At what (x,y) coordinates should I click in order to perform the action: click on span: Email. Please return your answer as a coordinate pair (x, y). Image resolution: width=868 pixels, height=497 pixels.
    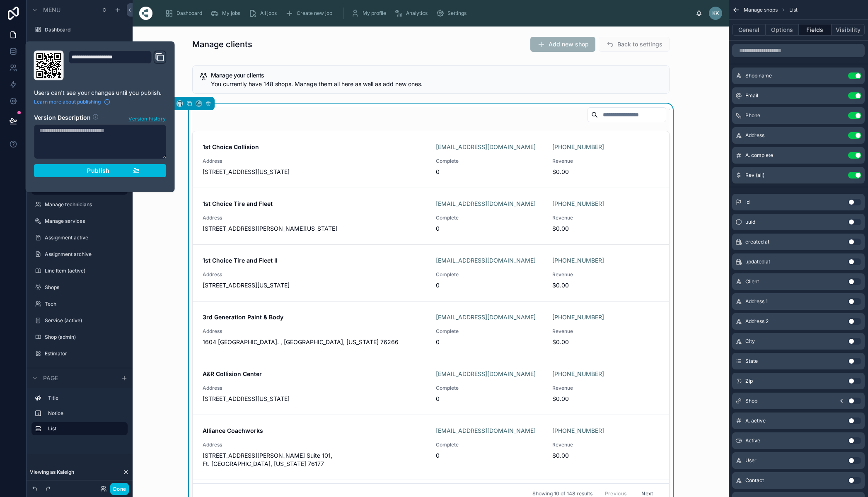
    Looking at the image, I should click on (751, 96).